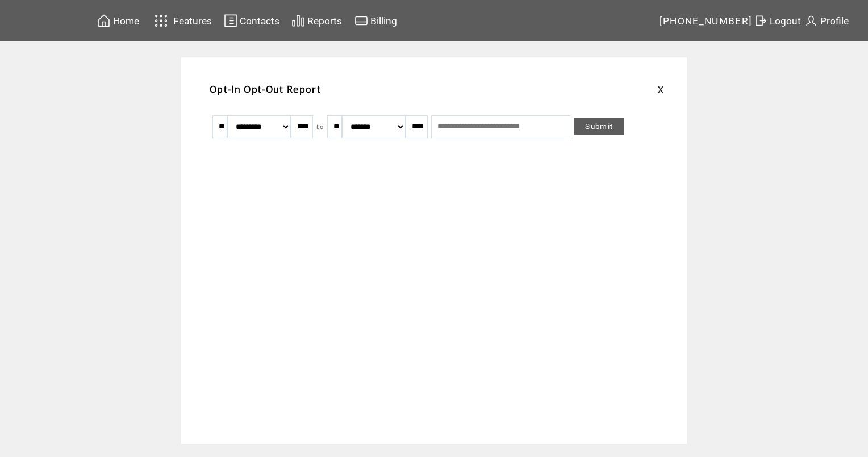 This screenshot has width=868, height=457. I want to click on img: creidtcard.svg, so click(361, 20).